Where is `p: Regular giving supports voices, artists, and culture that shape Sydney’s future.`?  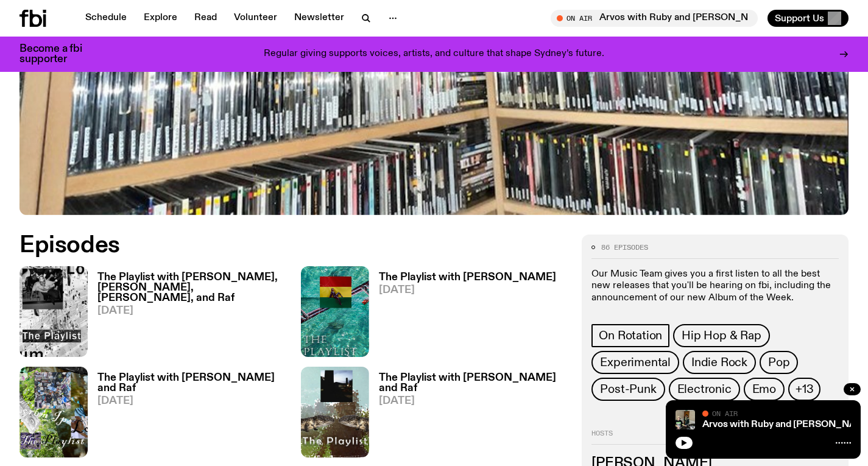 p: Regular giving supports voices, artists, and culture that shape Sydney’s future. is located at coordinates (433, 54).